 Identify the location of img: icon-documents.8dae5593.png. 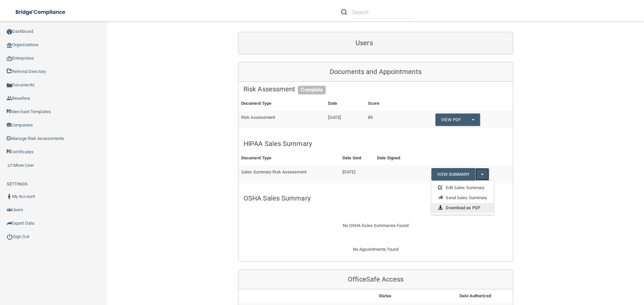
(9, 85).